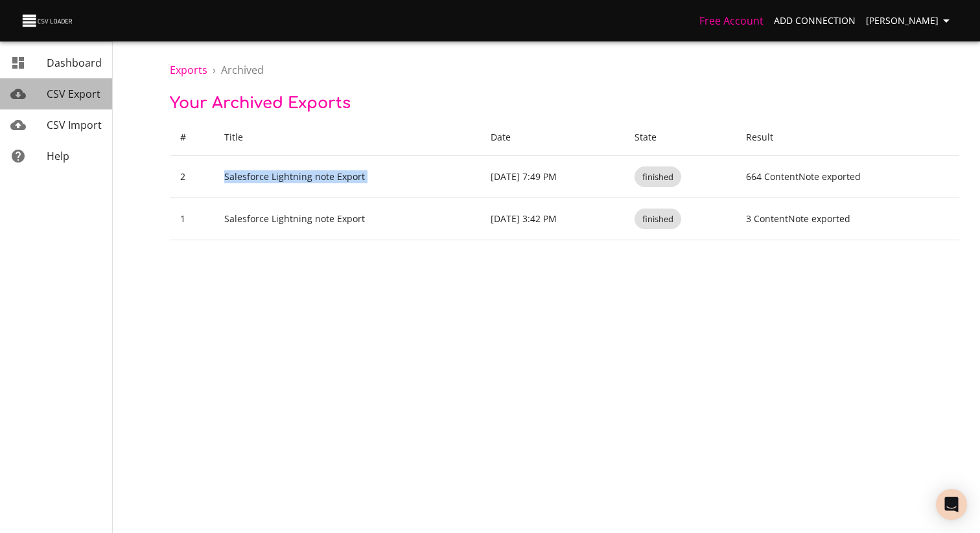 Image resolution: width=980 pixels, height=533 pixels. I want to click on span: Add Connection, so click(814, 20).